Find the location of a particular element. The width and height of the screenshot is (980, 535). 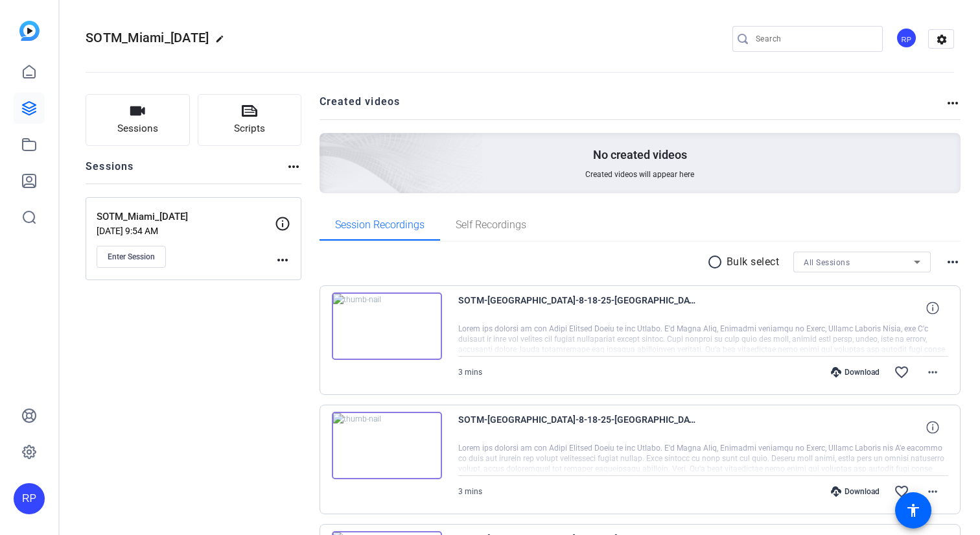

img: blue-gradient.svg is located at coordinates (29, 31).